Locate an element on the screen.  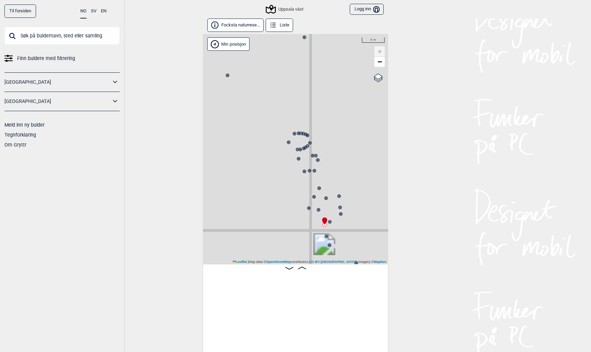
a: Finn buldere med filtrering is located at coordinates (62, 58).